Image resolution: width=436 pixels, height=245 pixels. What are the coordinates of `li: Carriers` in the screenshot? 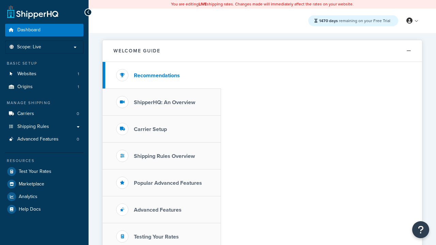 It's located at (44, 114).